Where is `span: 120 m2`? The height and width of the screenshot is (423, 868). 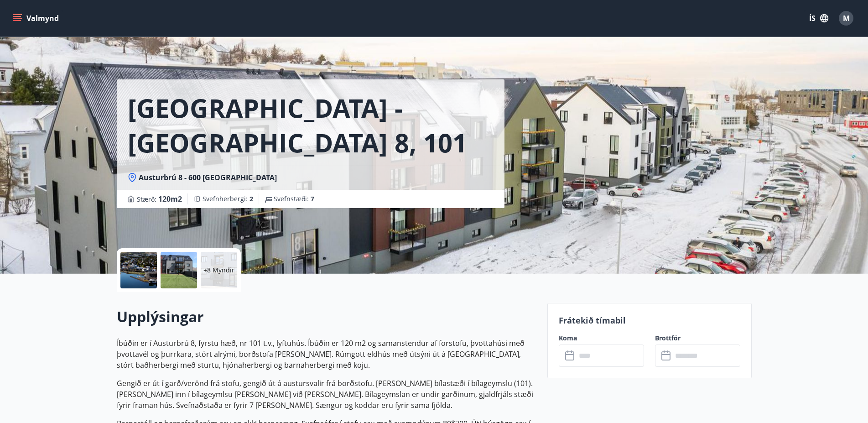
span: 120 m2 is located at coordinates (170, 199).